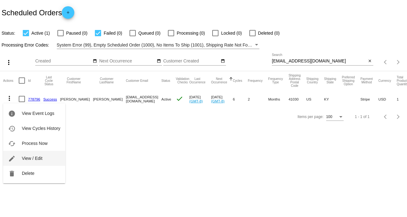 This screenshot has width=407, height=217. I want to click on mat-icon: info, so click(12, 114).